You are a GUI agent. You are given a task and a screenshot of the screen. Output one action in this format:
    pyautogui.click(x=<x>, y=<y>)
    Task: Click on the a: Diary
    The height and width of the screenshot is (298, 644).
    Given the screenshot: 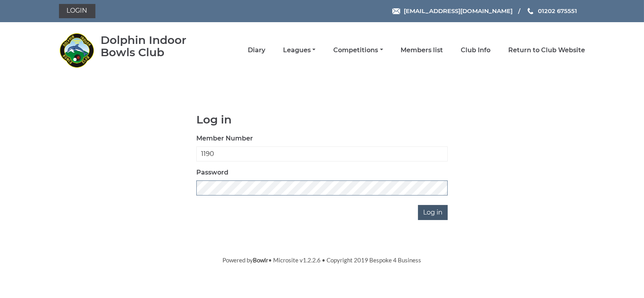 What is the action you would take?
    pyautogui.click(x=257, y=50)
    